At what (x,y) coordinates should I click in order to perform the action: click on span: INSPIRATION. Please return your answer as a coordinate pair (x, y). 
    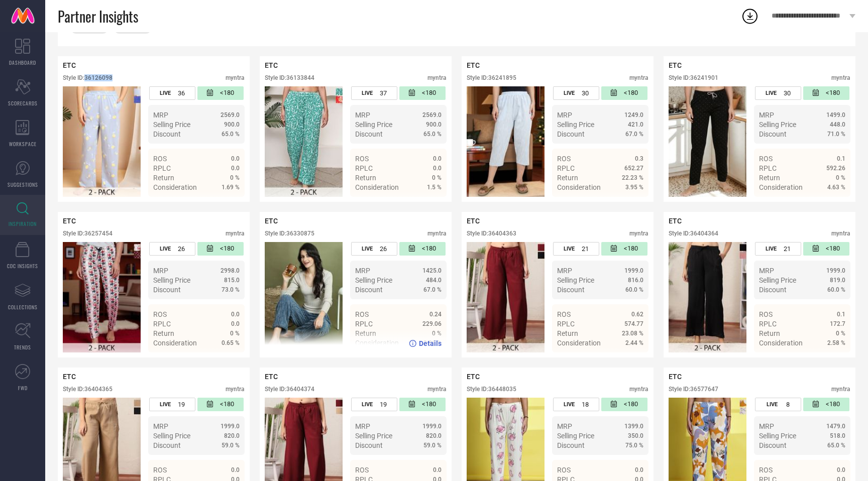
    Looking at the image, I should click on (23, 224).